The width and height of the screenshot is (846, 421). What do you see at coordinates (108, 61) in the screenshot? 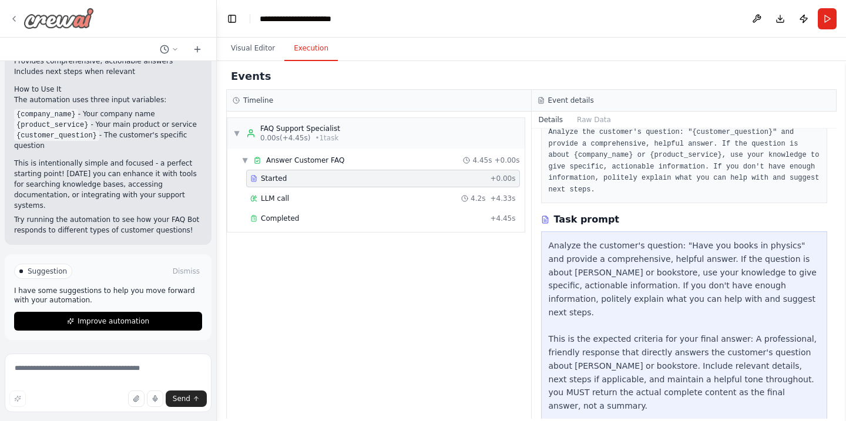
I see `li: Provides comprehensive, actionable answers` at bounding box center [108, 61].